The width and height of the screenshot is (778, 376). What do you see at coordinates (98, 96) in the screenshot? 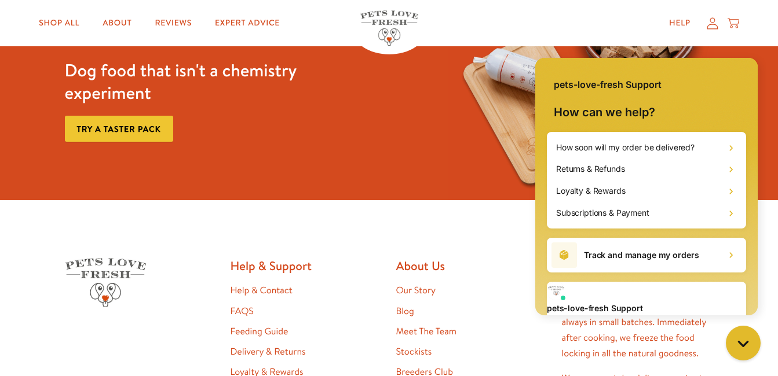
I see `h1: How soon will my order be delivered?` at bounding box center [98, 96].